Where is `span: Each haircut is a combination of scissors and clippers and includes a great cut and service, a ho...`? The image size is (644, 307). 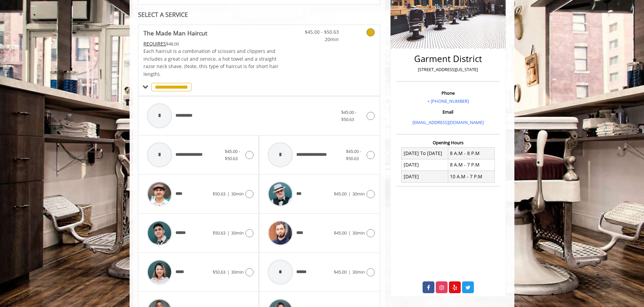 span: Each haircut is a combination of scissors and clippers and includes a great cut and service, a ho... is located at coordinates (211, 62).